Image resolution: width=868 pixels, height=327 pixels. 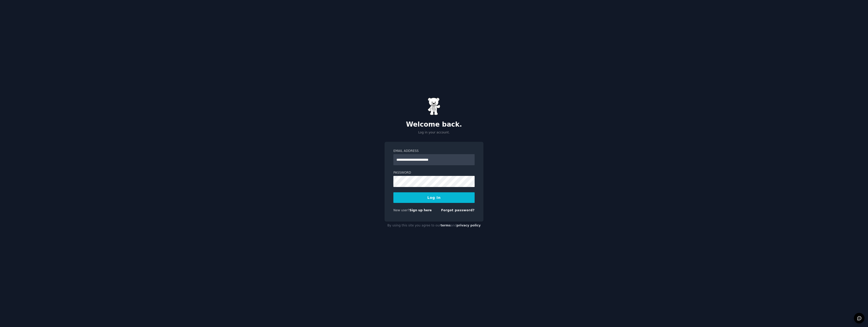 I want to click on a: terms, so click(x=445, y=225).